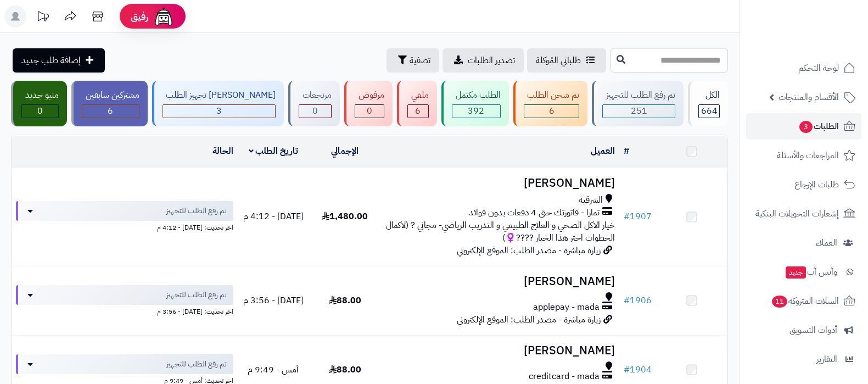 The width and height of the screenshot is (868, 384). What do you see at coordinates (534, 212) in the screenshot?
I see `span: تمارا - فاتورتك حتى 4 دفعات بدون فوائد` at bounding box center [534, 212].